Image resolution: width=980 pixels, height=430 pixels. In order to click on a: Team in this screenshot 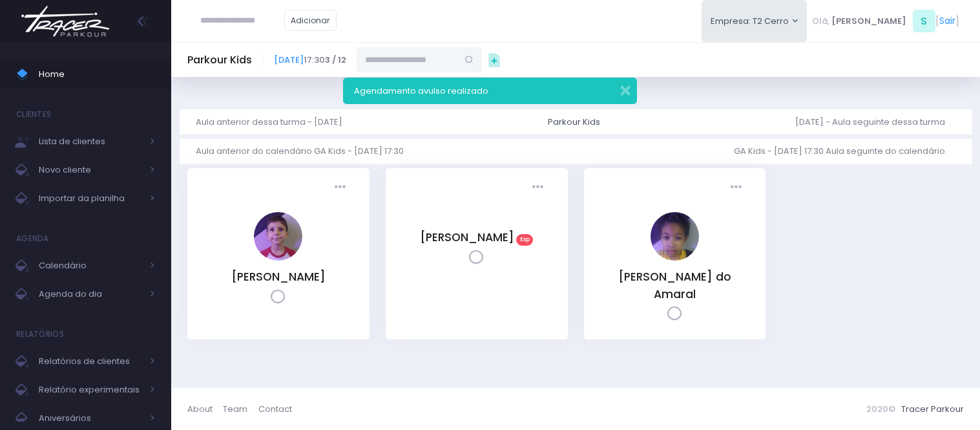, I will do `click(240, 408)`.